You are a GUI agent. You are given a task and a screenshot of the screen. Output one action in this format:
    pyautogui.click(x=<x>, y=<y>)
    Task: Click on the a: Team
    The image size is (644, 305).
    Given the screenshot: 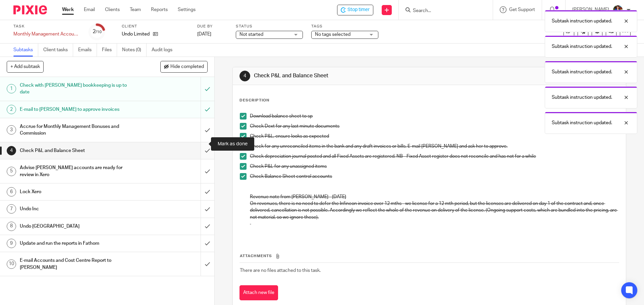 What is the action you would take?
    pyautogui.click(x=135, y=10)
    